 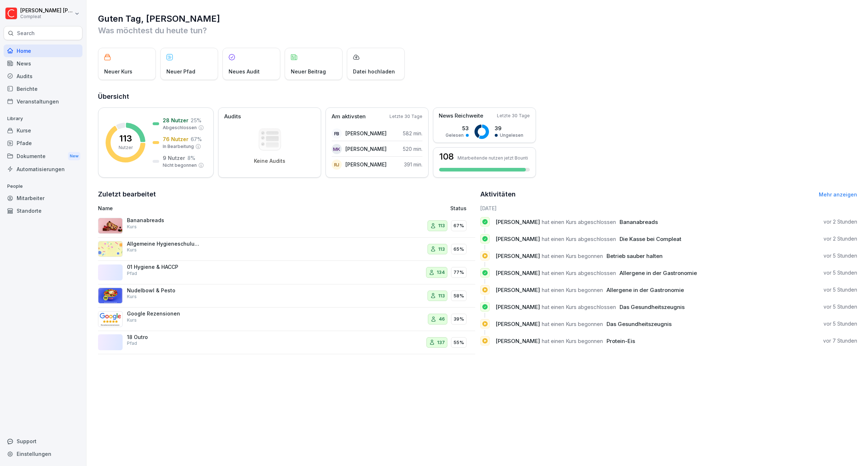 What do you see at coordinates (413, 164) in the screenshot?
I see `p: 391 min.` at bounding box center [413, 164].